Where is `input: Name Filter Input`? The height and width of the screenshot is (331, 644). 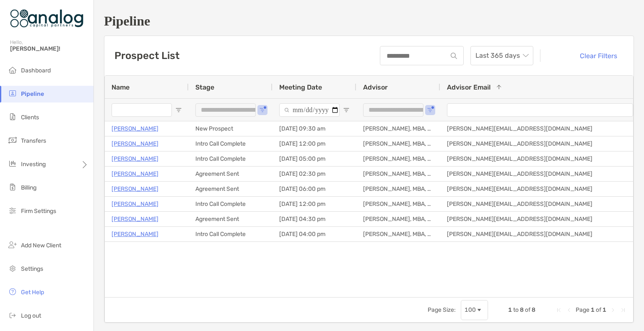
input: Name Filter Input is located at coordinates (142, 110).